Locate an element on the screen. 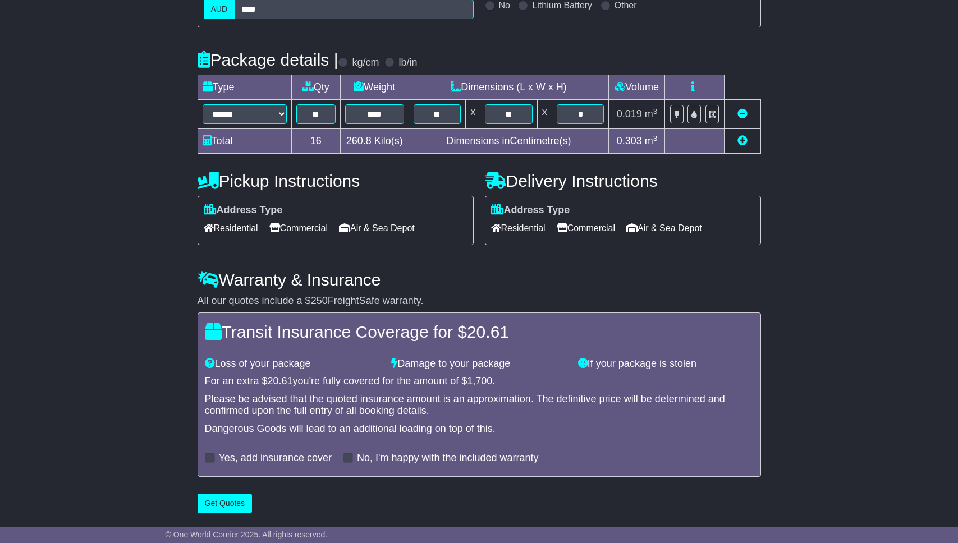 This screenshot has height=543, width=958. span: 0.019 is located at coordinates (629, 114).